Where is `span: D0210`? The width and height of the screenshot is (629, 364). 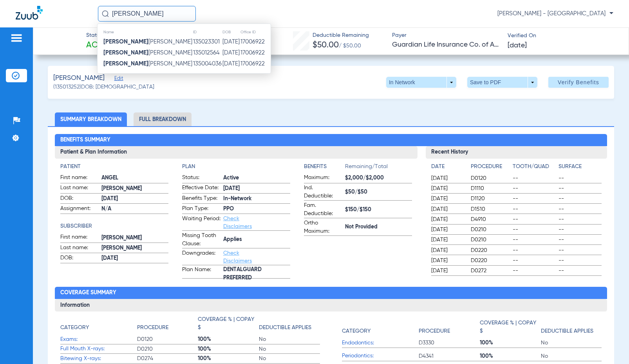 span: D0210 is located at coordinates (167, 349).